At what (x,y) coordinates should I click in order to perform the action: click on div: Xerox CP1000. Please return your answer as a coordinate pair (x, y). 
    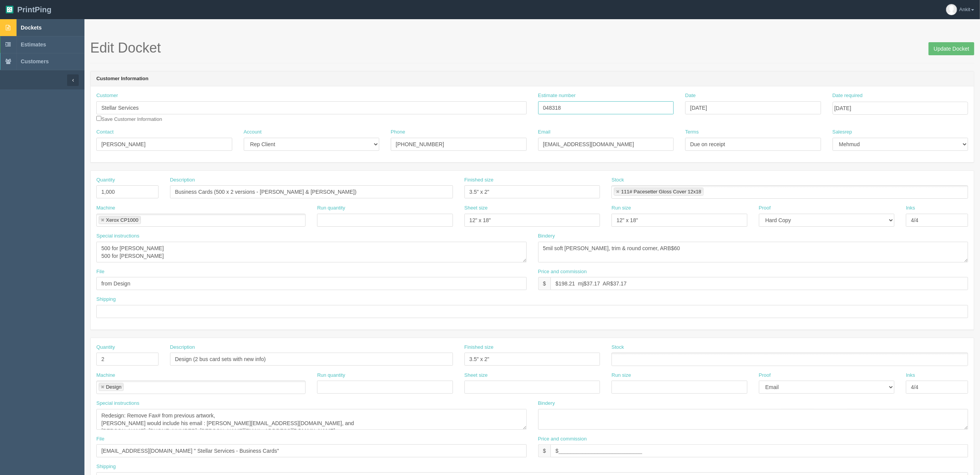
    Looking at the image, I should click on (122, 220).